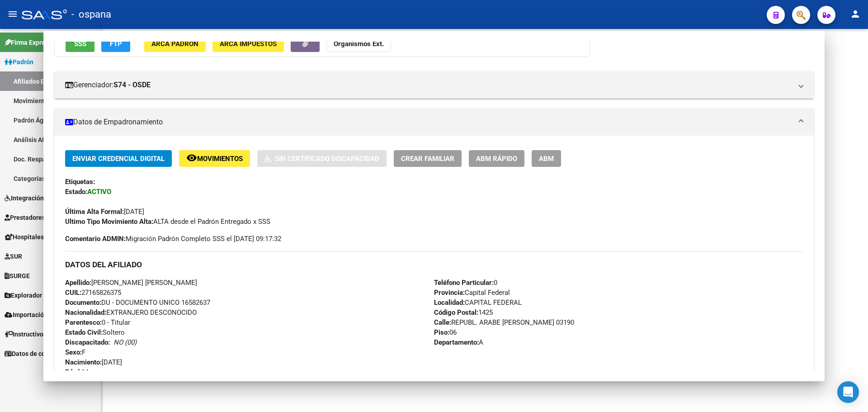 The image size is (868, 412). I want to click on strong: Nacionalidad:, so click(85, 312).